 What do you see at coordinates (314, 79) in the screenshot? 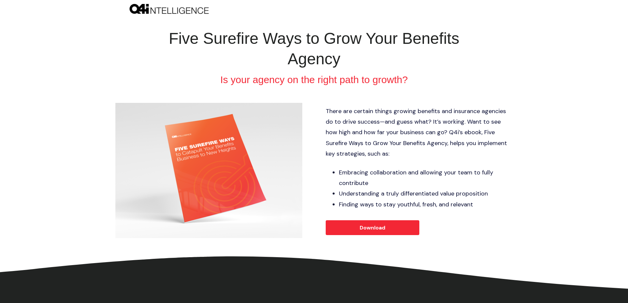
I see `span: Is your agency on the right path to growth?` at bounding box center [314, 79].